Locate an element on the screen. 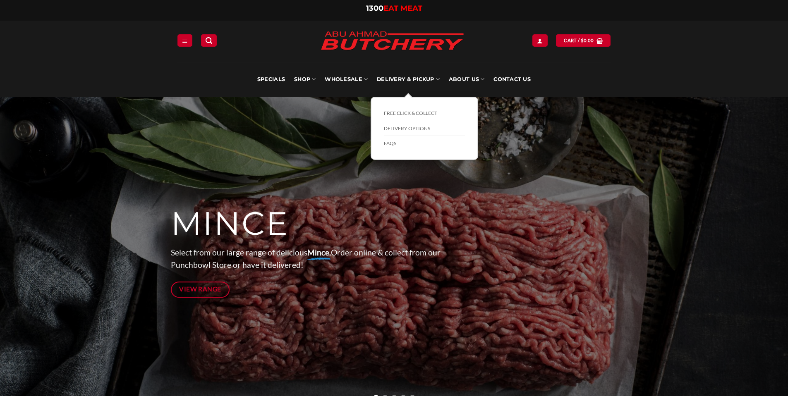  a: Specials is located at coordinates (271, 79).